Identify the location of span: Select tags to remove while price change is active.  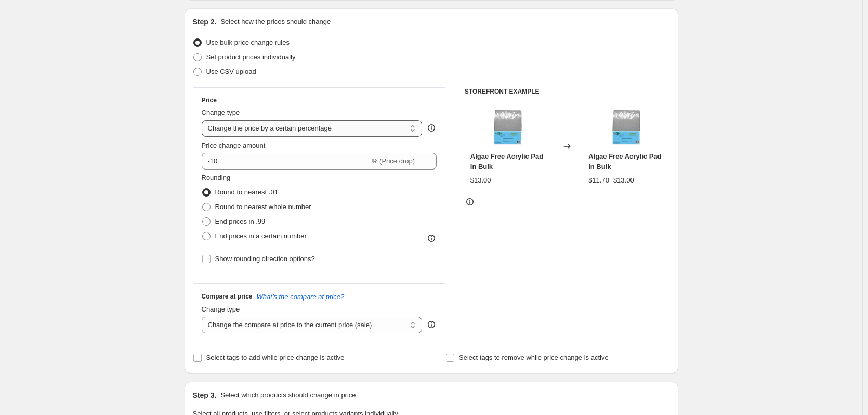
(533, 357).